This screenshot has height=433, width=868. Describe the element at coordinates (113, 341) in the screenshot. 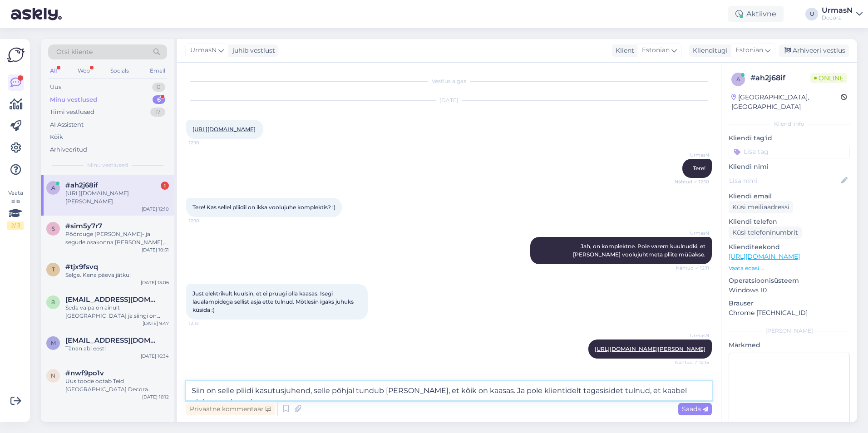

I see `span: merle152@hotmail.com` at that location.